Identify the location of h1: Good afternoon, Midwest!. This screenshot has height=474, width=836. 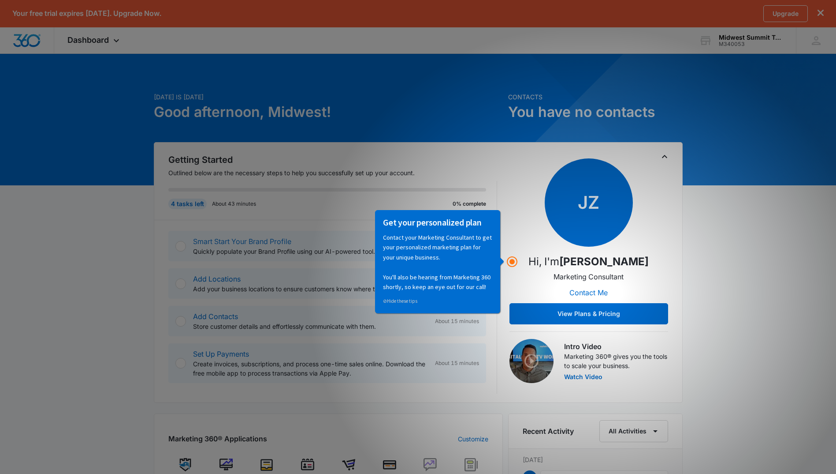
(329, 112).